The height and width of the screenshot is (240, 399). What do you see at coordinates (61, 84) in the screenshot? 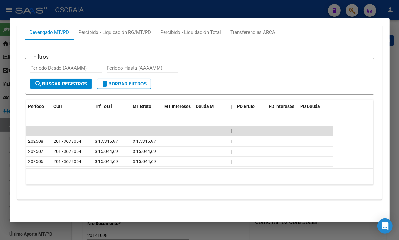
I see `span: Buscar Registros` at bounding box center [61, 84].